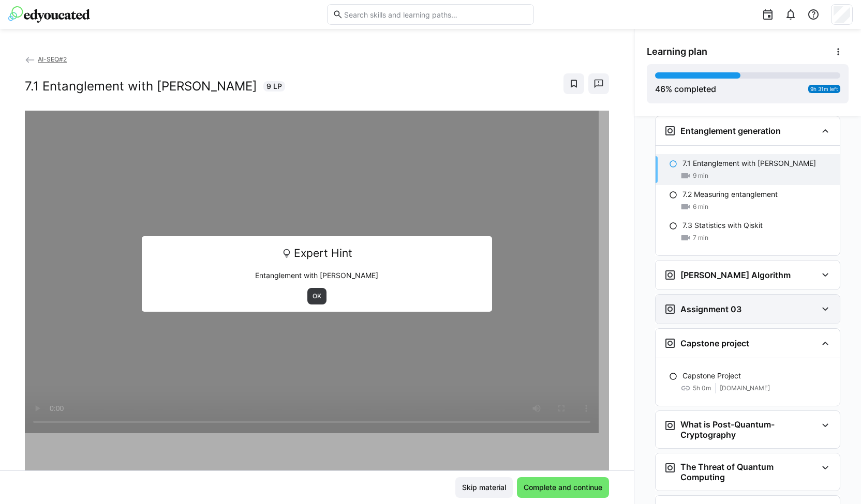 The width and height of the screenshot is (861, 504). I want to click on span: 46, so click(660, 89).